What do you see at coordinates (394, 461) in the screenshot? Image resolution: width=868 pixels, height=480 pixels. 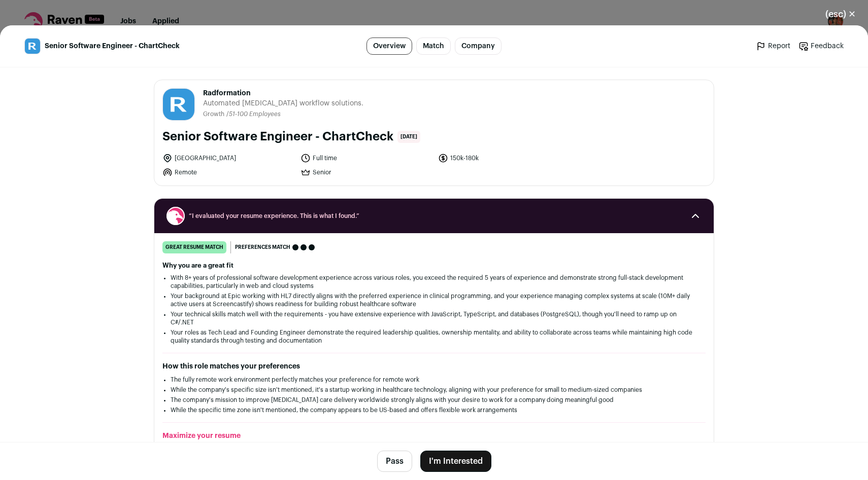 I see `button: Pass` at bounding box center [394, 461].